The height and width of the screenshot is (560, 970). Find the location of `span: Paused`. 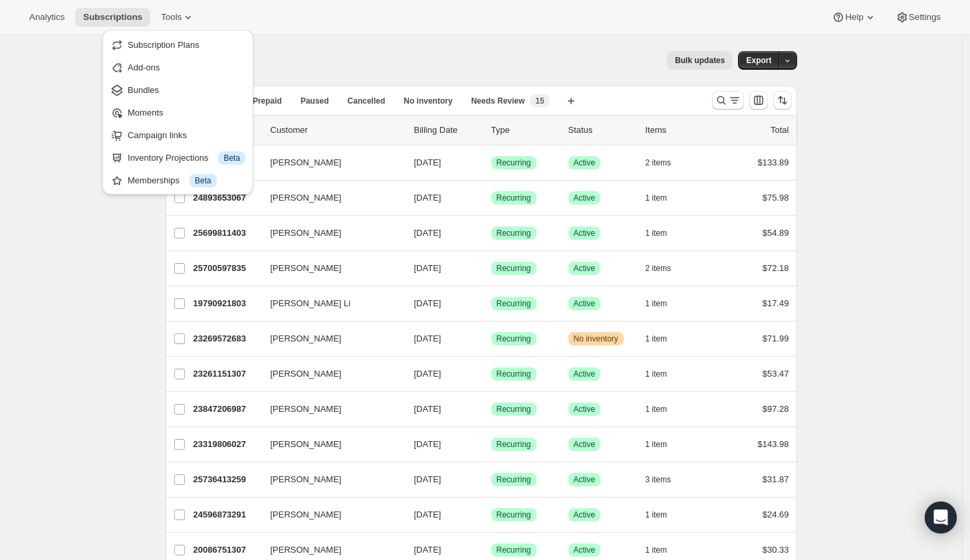

span: Paused is located at coordinates (315, 101).